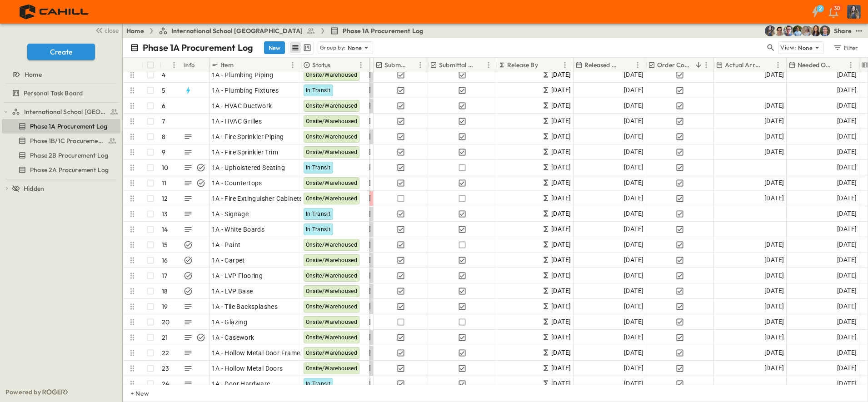 This screenshot has height=402, width=868. Describe the element at coordinates (33, 74) in the screenshot. I see `span: Home` at that location.